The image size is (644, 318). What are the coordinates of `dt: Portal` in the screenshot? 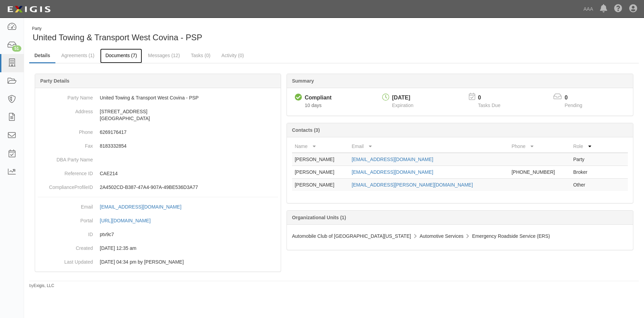 It's located at (65, 219).